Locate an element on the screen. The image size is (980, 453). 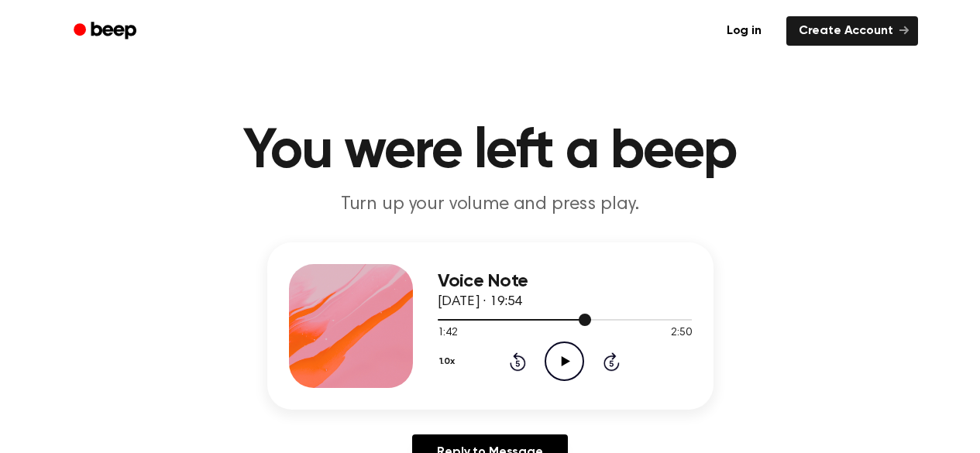
h3: Voice Note is located at coordinates (564, 281).